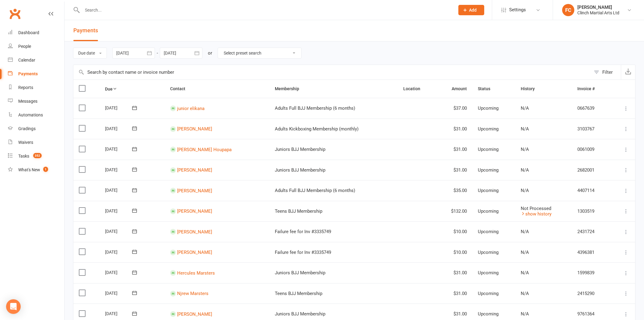 This screenshot has height=320, width=644. I want to click on th: Status, so click(493, 89).